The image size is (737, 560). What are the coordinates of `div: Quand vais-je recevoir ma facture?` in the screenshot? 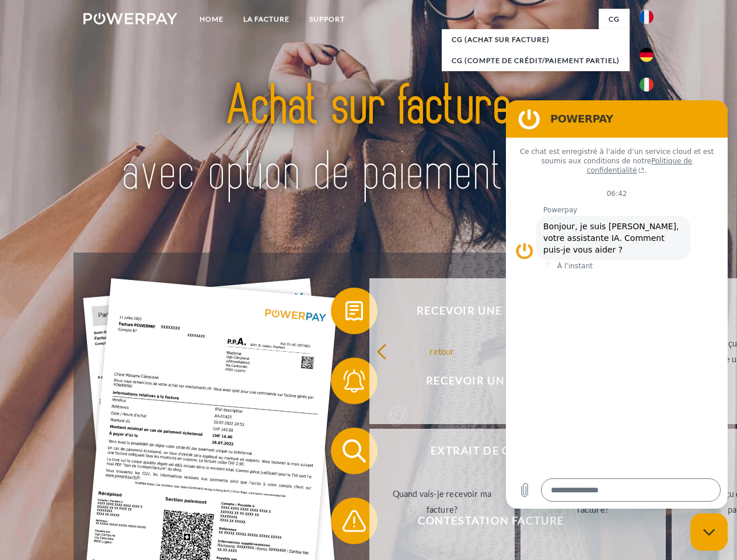 It's located at (442, 502).